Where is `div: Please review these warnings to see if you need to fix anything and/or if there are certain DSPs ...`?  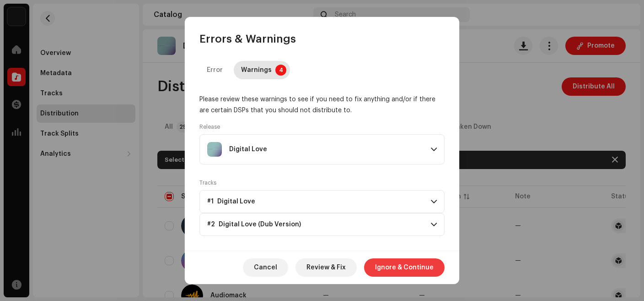 div: Please review these warnings to see if you need to fix anything and/or if there are certain DSPs ... is located at coordinates (322, 105).